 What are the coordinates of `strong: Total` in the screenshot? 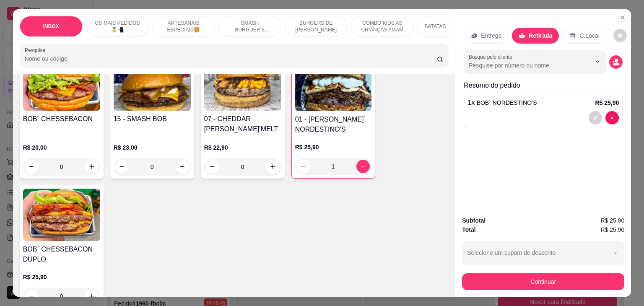 It's located at (469, 230).